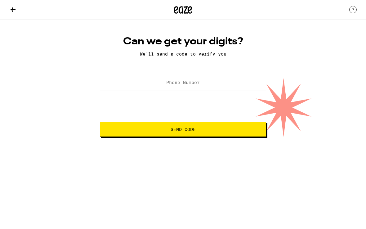 The image size is (366, 229). Describe the element at coordinates (183, 83) in the screenshot. I see `input: Phone Number` at that location.